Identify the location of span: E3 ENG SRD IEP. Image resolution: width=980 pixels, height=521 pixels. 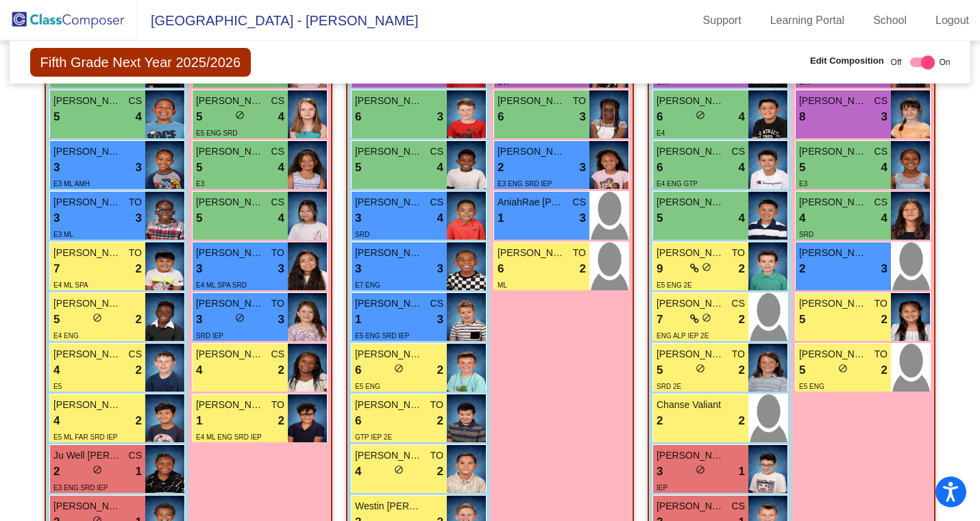
(524, 184).